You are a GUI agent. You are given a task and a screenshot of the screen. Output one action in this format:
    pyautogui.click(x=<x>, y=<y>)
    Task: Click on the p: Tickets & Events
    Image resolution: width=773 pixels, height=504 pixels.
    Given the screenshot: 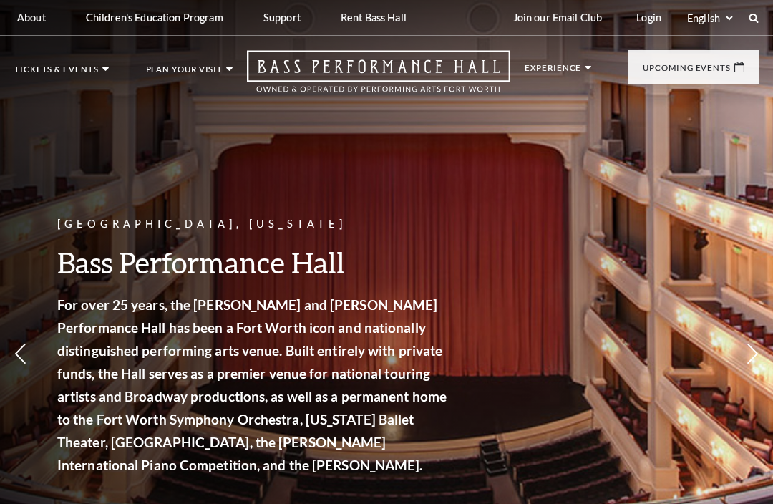 What is the action you would take?
    pyautogui.click(x=57, y=73)
    